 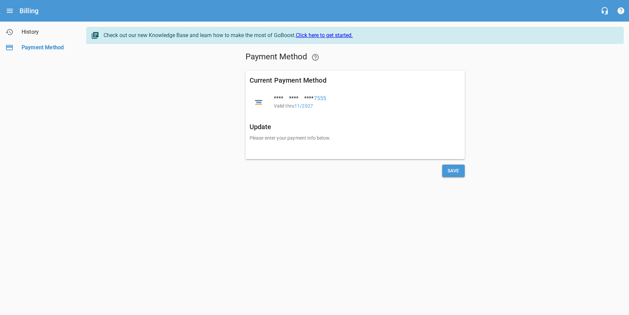 What do you see at coordinates (324, 35) in the screenshot?
I see `a: Click here to get started.` at bounding box center [324, 35].